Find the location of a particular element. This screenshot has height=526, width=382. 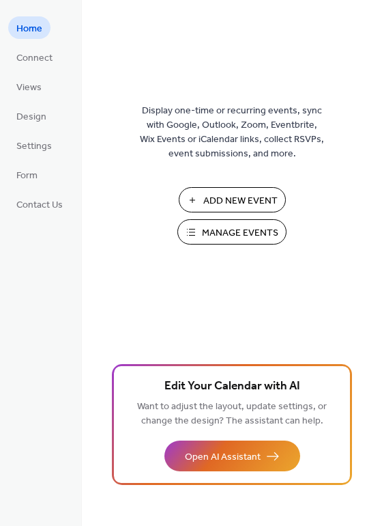

span: Connect is located at coordinates (34, 58).